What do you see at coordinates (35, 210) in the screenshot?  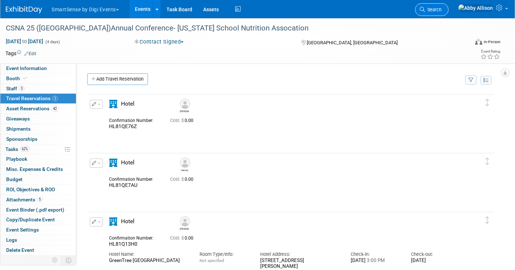 I see `span: Event Binder (.pdf export)` at bounding box center [35, 210].